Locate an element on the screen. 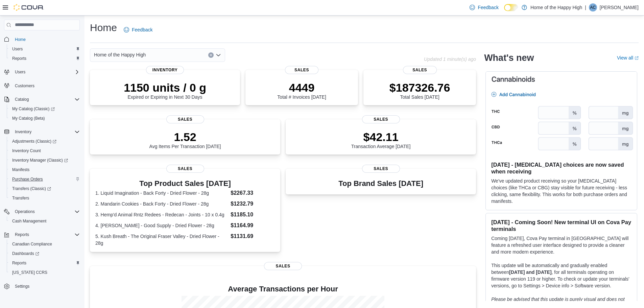  a: Manifests is located at coordinates (21, 170).